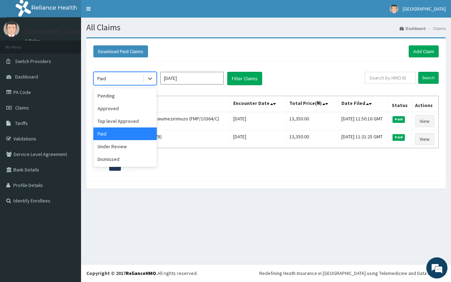 The height and width of the screenshot is (282, 451). Describe the element at coordinates (258, 104) in the screenshot. I see `th: Encounter Date` at that location.